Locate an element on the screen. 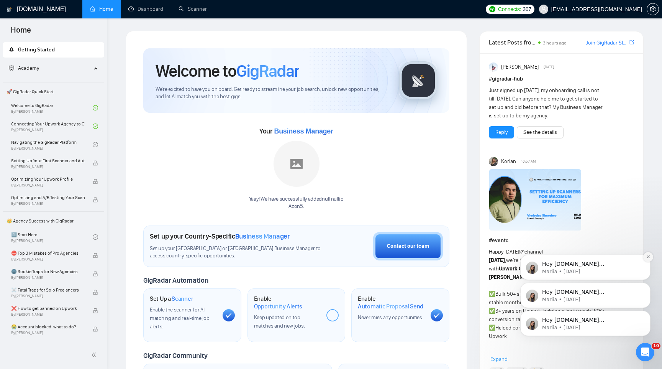 The image size is (662, 369). span: user is located at coordinates (544, 9).